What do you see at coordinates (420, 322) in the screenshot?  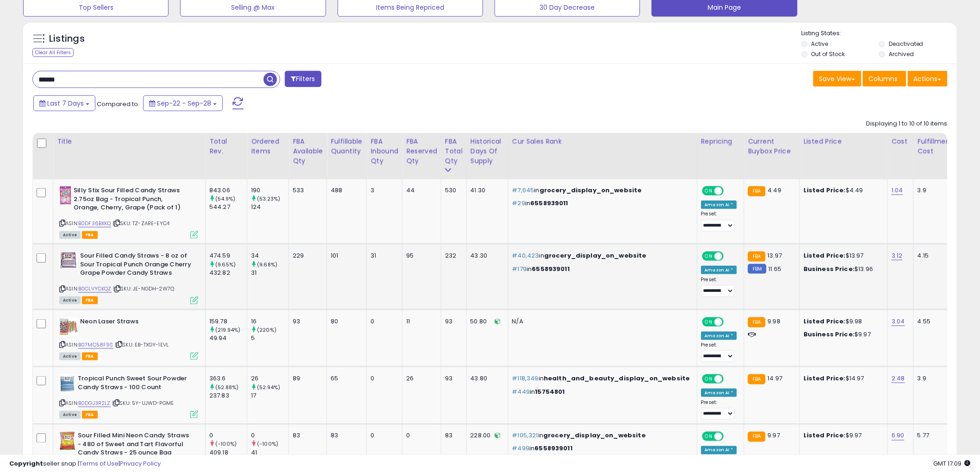 I see `div: 11` at bounding box center [420, 322].